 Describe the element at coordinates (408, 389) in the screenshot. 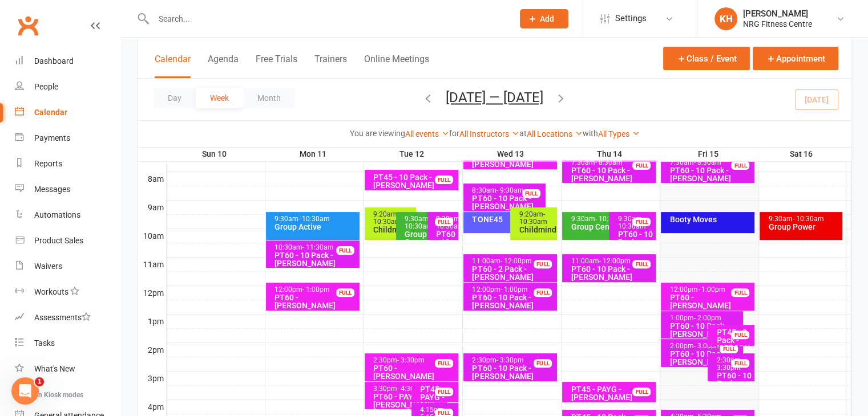

I see `div: 3:30pm` at that location.